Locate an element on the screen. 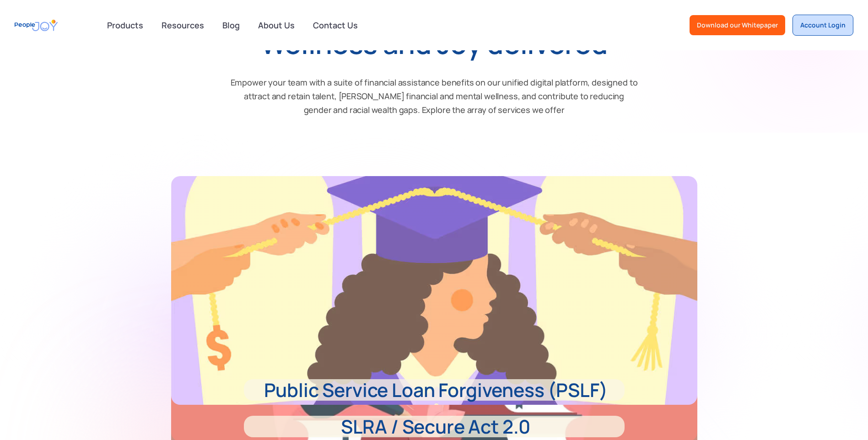 This screenshot has width=868, height=440. div: Account Login is located at coordinates (822, 25).